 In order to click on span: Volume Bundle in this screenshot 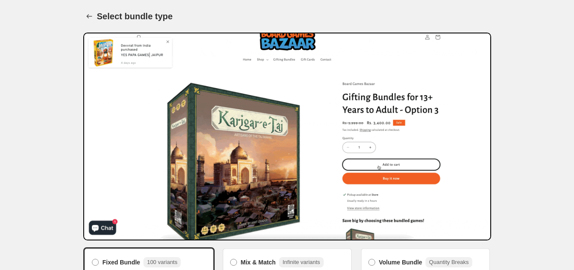, I will do `click(400, 263)`.